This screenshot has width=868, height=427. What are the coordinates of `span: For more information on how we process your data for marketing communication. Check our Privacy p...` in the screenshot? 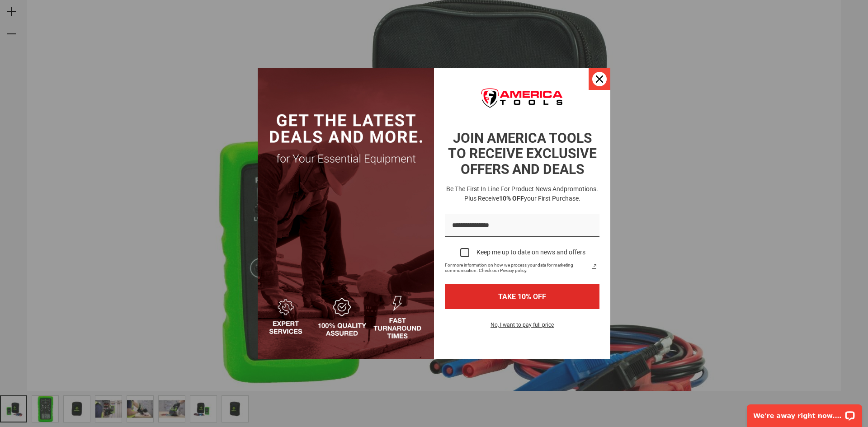 It's located at (517, 268).